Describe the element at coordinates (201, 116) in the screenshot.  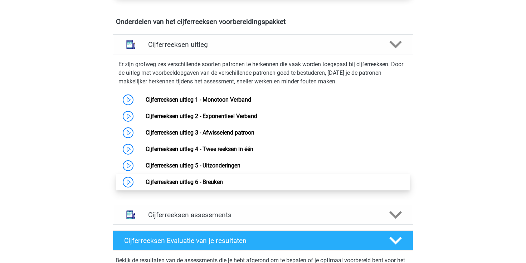
I see `a: Cijferreeksen uitleg 2 - Exponentieel Verband` at that location.